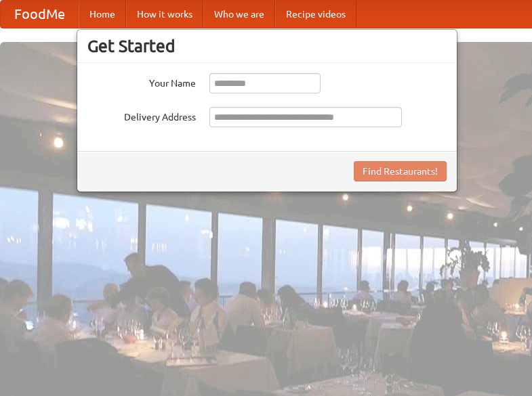 The width and height of the screenshot is (532, 396). I want to click on label: Your Name, so click(142, 81).